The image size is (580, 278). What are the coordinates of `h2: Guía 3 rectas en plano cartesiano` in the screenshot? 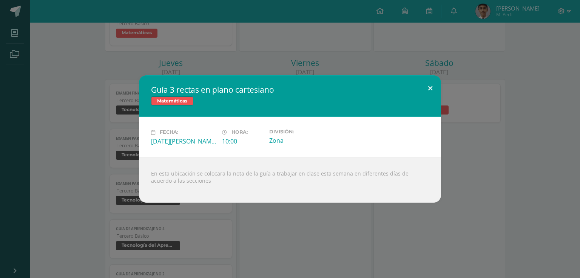 It's located at (290, 90).